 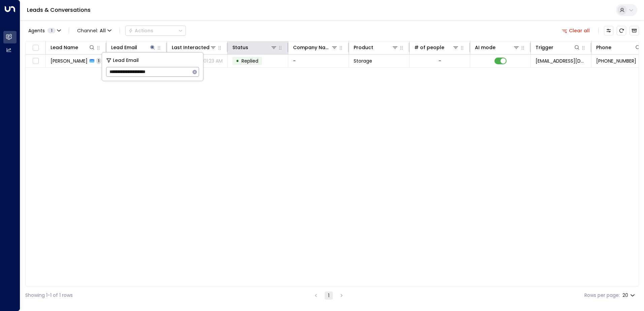 What do you see at coordinates (250, 61) in the screenshot?
I see `span: Replied` at bounding box center [250, 61].